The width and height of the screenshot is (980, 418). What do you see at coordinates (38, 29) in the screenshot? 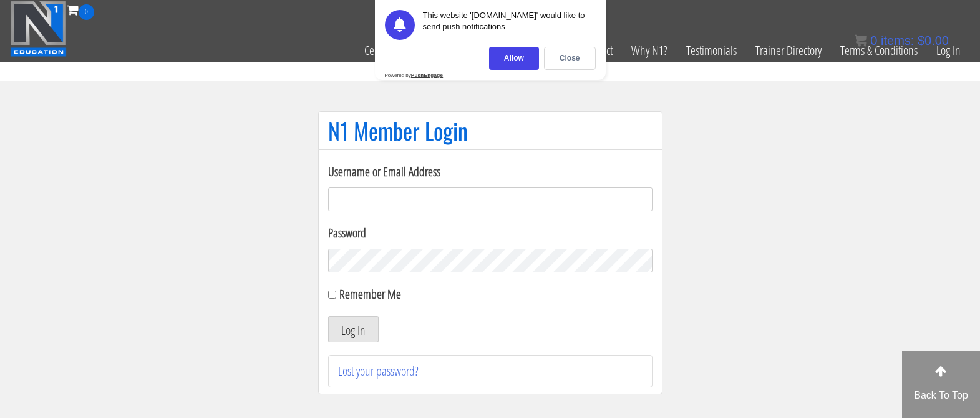
I see `img: n1-education` at bounding box center [38, 29].